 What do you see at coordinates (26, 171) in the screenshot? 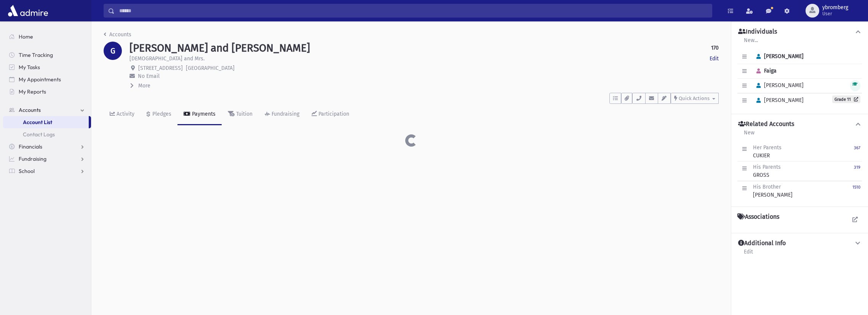
I see `span: School` at bounding box center [26, 171].